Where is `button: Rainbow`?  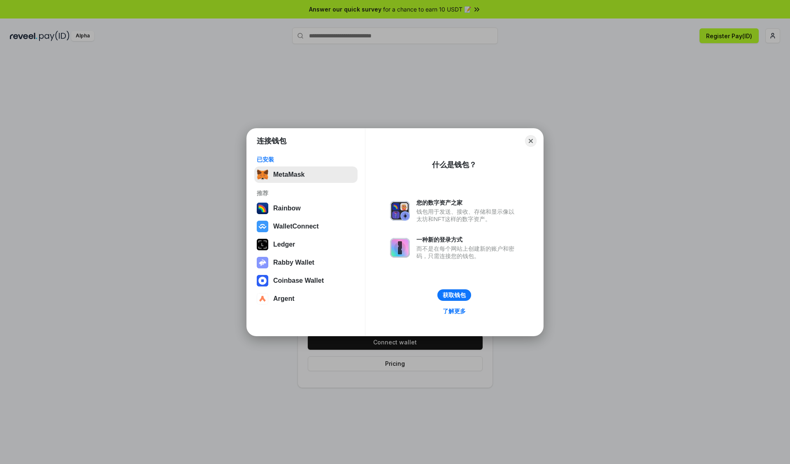 button: Rainbow is located at coordinates (306, 209).